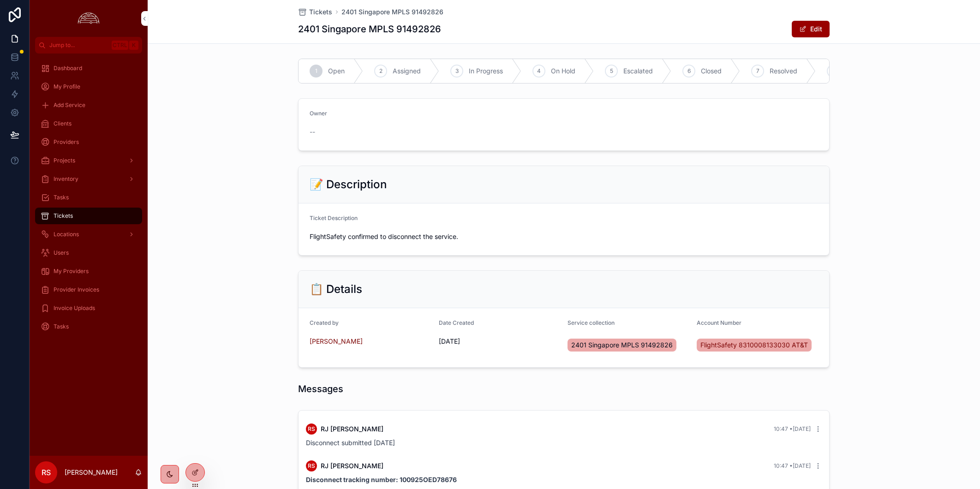 This screenshot has width=980, height=489. I want to click on span: 3, so click(457, 71).